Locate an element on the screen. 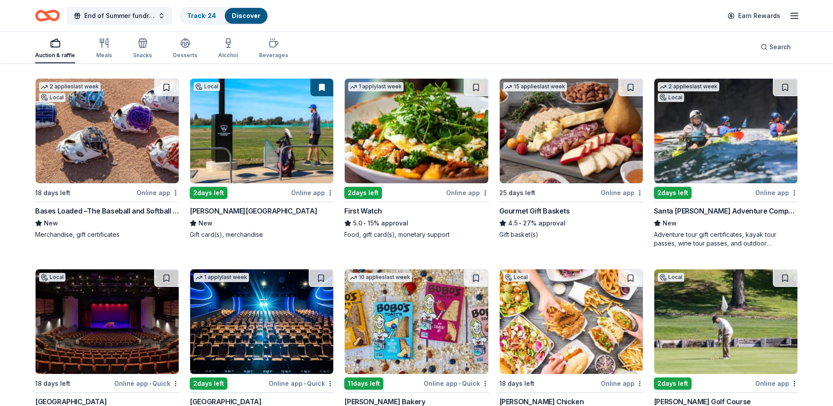 Image resolution: width=833 pixels, height=406 pixels. div: Auction & raffle is located at coordinates (55, 55).